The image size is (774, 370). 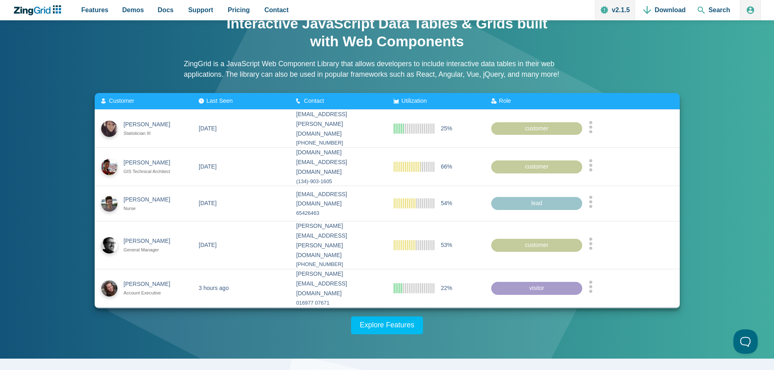 I want to click on div: 65426463, so click(x=338, y=213).